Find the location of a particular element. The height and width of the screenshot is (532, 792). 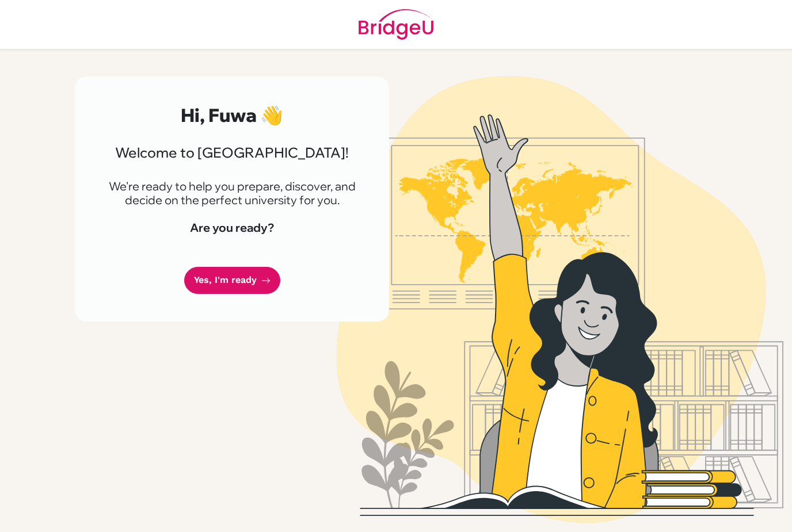

a: Yes, I'm ready is located at coordinates (232, 280).